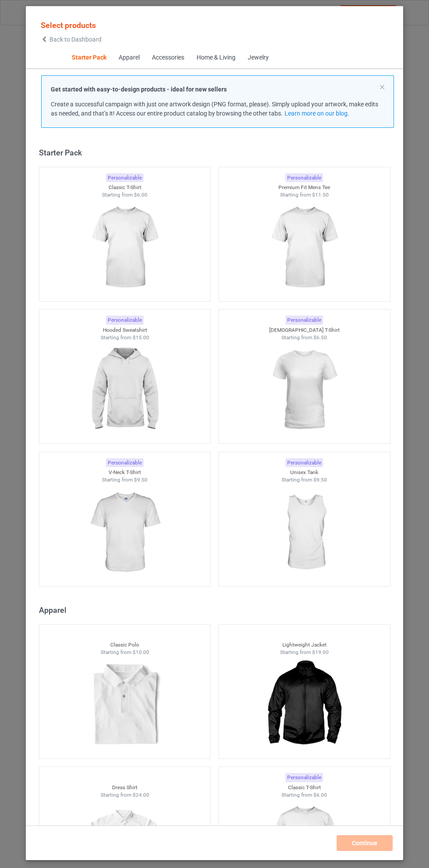 The width and height of the screenshot is (429, 868). Describe the element at coordinates (141, 652) in the screenshot. I see `span: $10.00` at that location.